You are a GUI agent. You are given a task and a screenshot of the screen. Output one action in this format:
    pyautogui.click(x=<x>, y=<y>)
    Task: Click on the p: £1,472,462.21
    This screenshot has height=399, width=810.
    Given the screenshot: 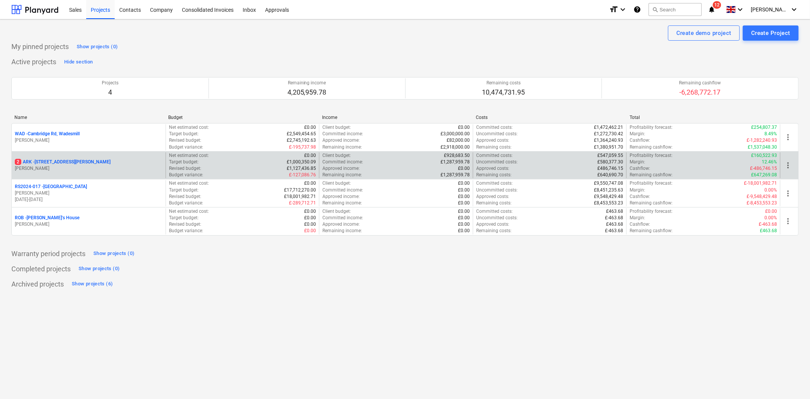 What is the action you would take?
    pyautogui.click(x=608, y=127)
    